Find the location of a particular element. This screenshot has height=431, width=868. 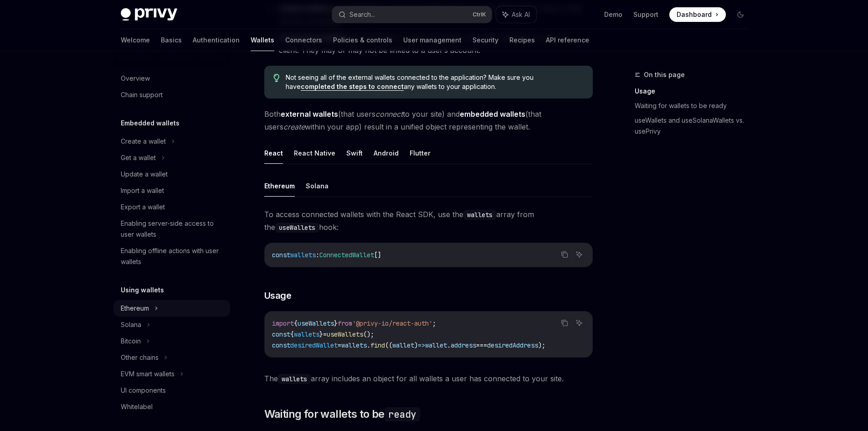

a: Usage is located at coordinates (695, 91).